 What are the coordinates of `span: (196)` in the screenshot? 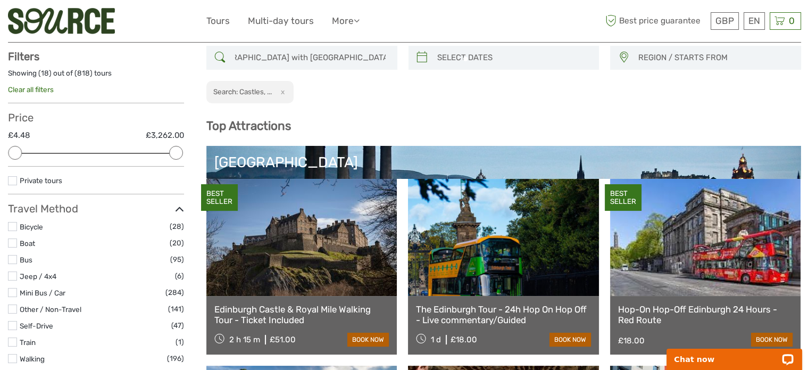 It's located at (176, 358).